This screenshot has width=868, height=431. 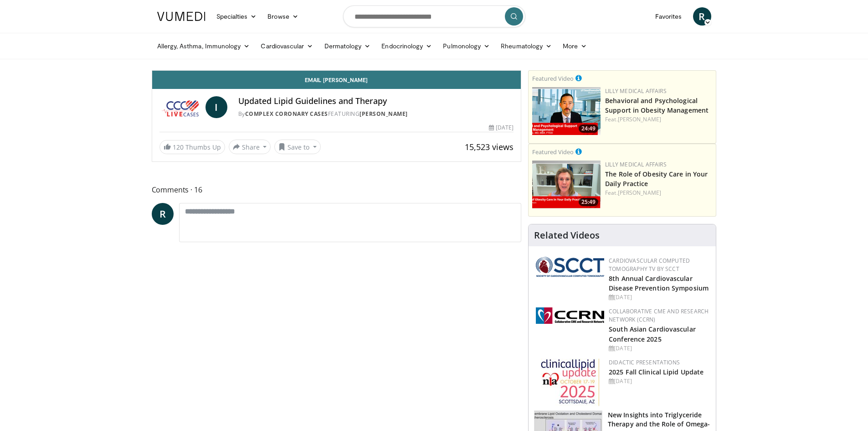 What do you see at coordinates (658, 283) in the screenshot?
I see `a: 8th Annual Cardiovascular Disease Prevention Symposium` at bounding box center [658, 283].